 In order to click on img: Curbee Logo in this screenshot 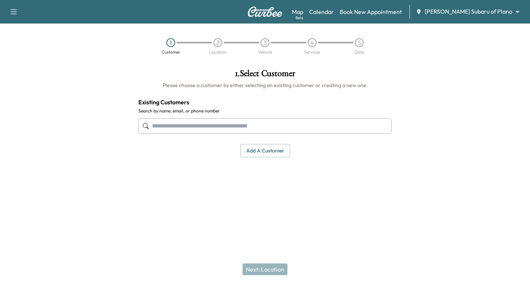, I will do `click(265, 12)`.